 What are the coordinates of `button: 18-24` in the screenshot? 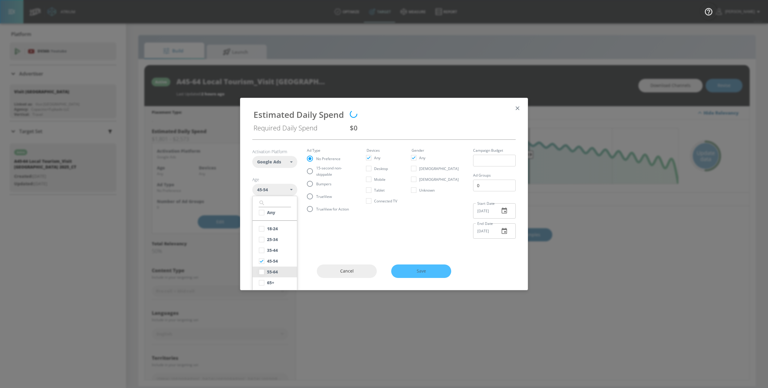 It's located at (275, 229).